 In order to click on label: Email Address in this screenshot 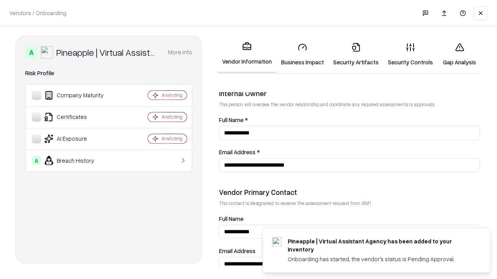, I will do `click(349, 251)`.